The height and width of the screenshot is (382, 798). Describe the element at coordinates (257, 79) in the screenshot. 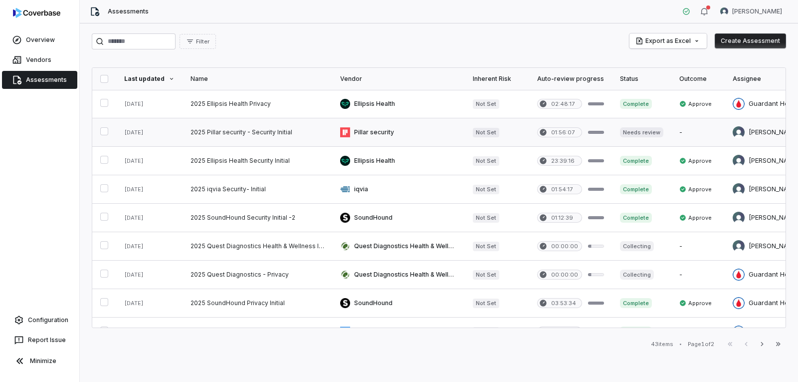

I see `div: Name` at that location.